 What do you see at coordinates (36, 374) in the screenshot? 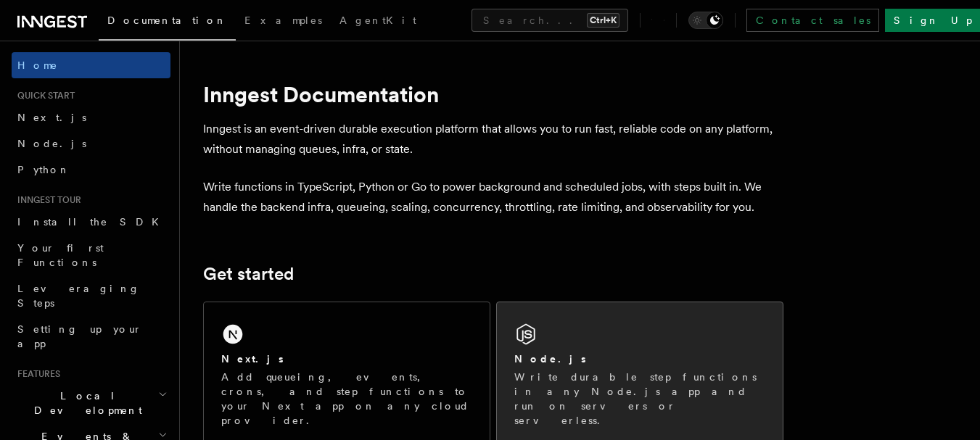
I see `span: Features` at bounding box center [36, 374].